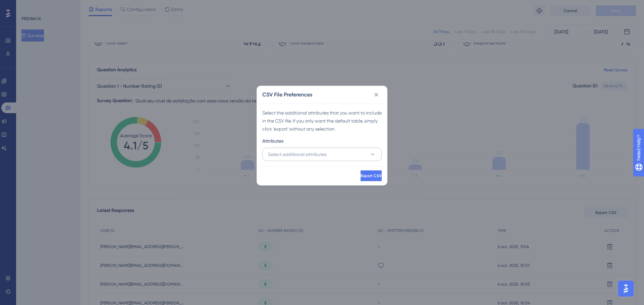  I want to click on span: Select additional attributes, so click(297, 155).